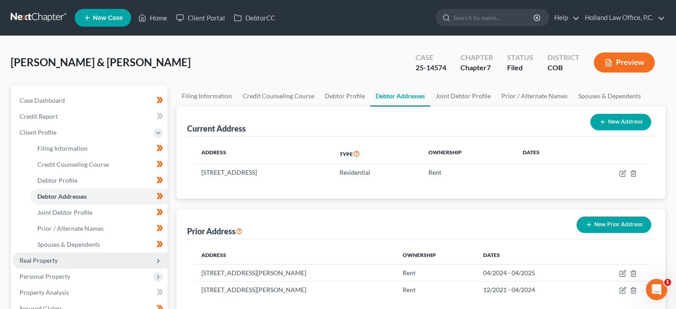  Describe the element at coordinates (70, 228) in the screenshot. I see `span: Prior / Alternate Names` at that location.